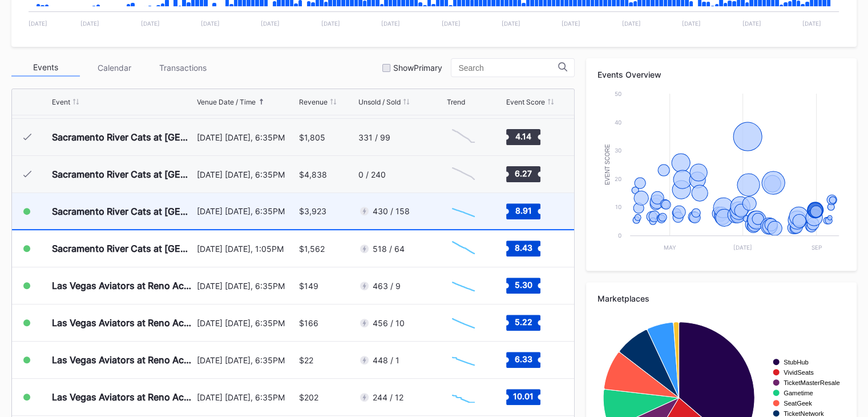 Image resolution: width=868 pixels, height=417 pixels. What do you see at coordinates (372, 174) in the screenshot?
I see `div: 0 / 240` at bounding box center [372, 174].